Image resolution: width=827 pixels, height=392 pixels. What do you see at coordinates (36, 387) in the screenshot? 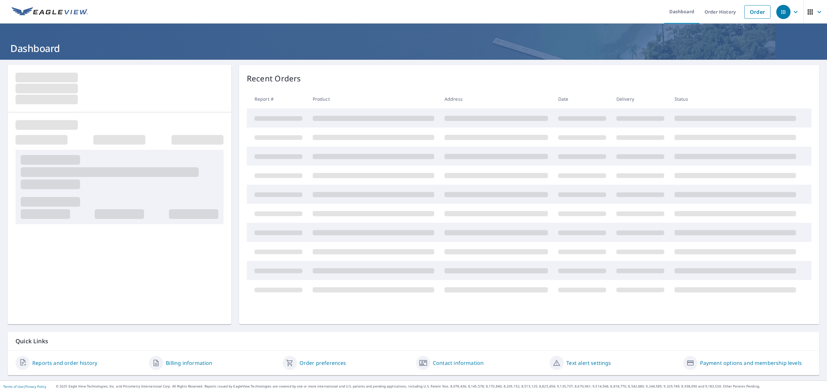
I see `a: Privacy Policy` at bounding box center [36, 387].